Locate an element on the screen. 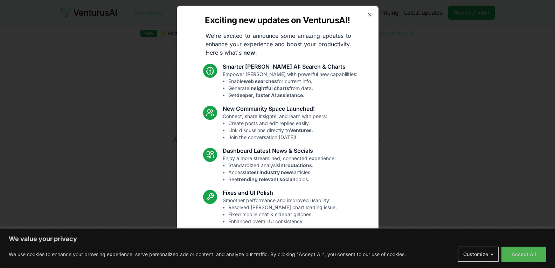  li: See topics. is located at coordinates (282, 179).